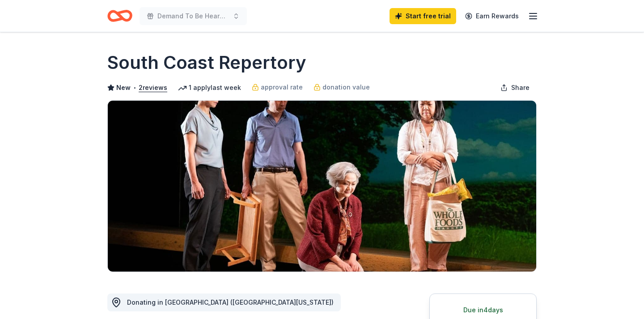 The width and height of the screenshot is (644, 319). What do you see at coordinates (520, 88) in the screenshot?
I see `span: Share` at bounding box center [520, 88].